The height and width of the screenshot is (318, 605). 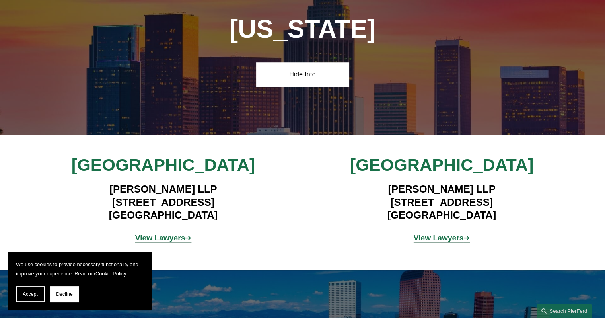 I want to click on span: Decline, so click(x=64, y=294).